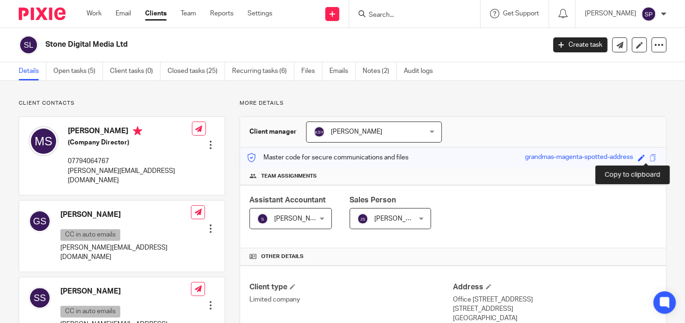  I want to click on a: Client tasks (0), so click(135, 71).